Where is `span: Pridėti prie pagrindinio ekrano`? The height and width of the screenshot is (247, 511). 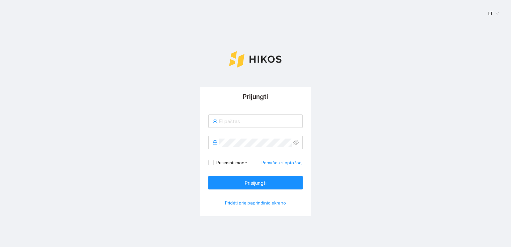
span: Pridėti prie pagrindinio ekrano is located at coordinates (255, 203).